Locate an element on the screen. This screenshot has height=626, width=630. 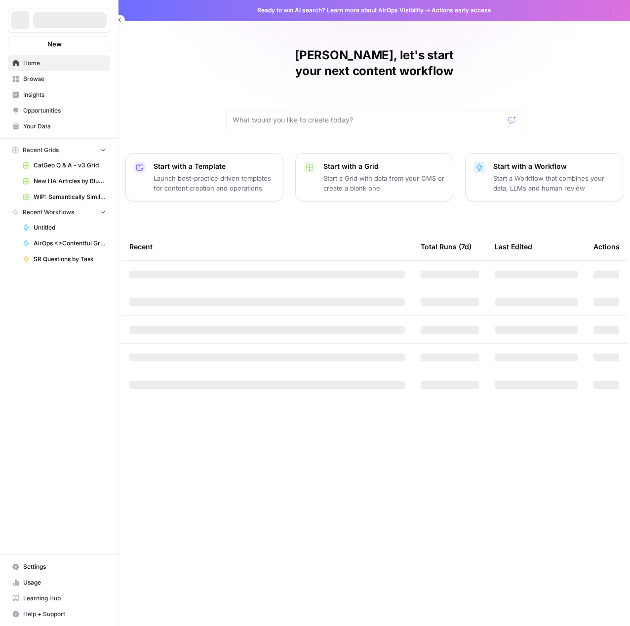
span: Your Data is located at coordinates (64, 126).